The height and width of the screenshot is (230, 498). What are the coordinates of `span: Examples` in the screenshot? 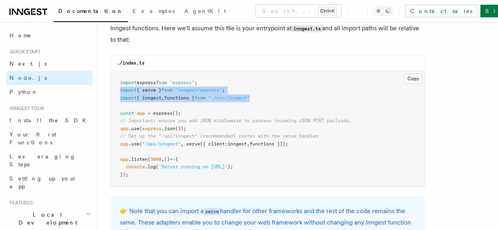 It's located at (154, 11).